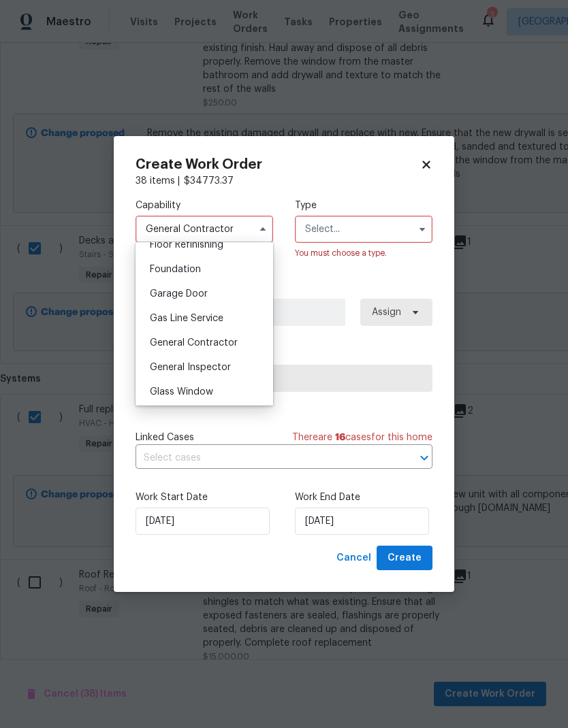  I want to click on span: General Contractor, so click(193, 343).